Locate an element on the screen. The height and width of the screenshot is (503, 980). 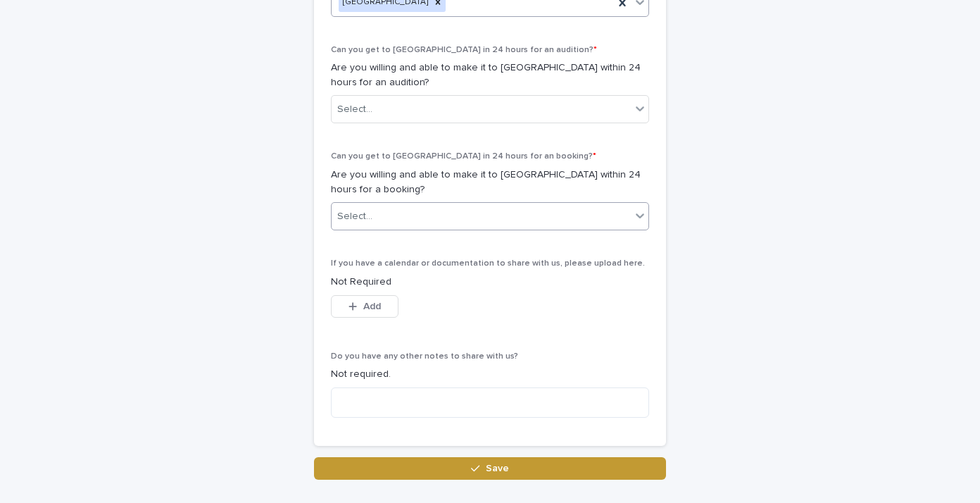
span: Add is located at coordinates (372, 306).